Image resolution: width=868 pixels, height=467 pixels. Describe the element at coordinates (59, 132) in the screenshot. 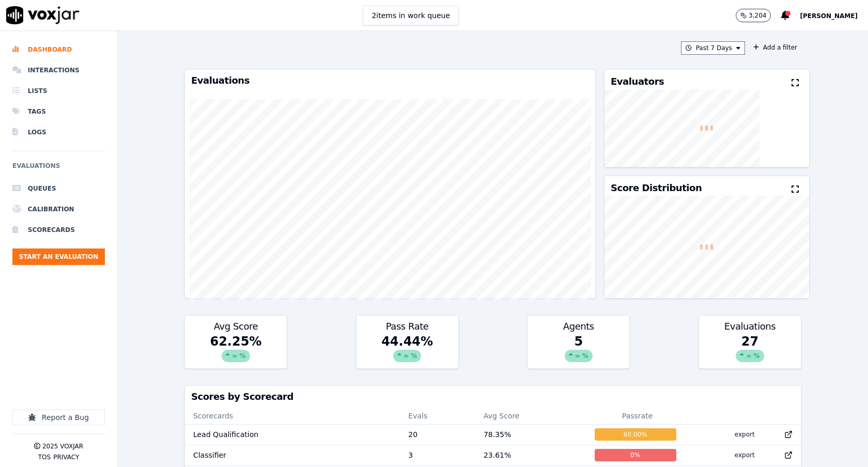

I see `li: Logs` at that location.